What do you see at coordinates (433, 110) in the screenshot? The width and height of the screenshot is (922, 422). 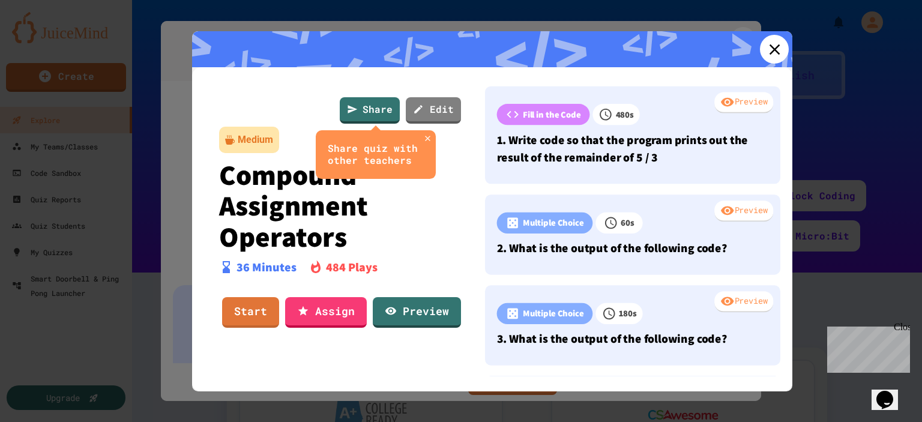 I see `a: Edit` at bounding box center [433, 110].